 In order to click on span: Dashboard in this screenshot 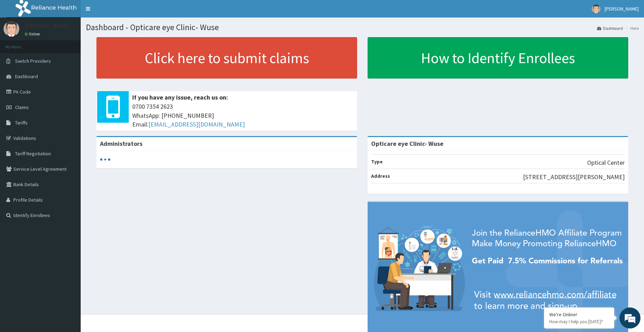, I will do `click(26, 76)`.